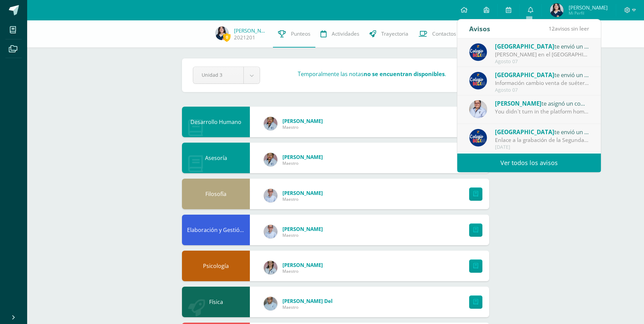  What do you see at coordinates (216, 302) in the screenshot?
I see `div: Física` at bounding box center [216, 302].